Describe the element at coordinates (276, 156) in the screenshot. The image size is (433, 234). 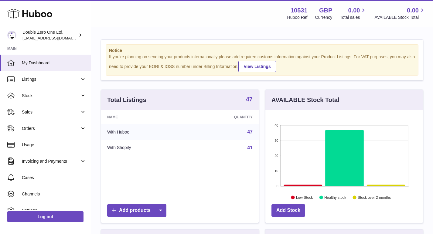
I see `text: 20` at that location.